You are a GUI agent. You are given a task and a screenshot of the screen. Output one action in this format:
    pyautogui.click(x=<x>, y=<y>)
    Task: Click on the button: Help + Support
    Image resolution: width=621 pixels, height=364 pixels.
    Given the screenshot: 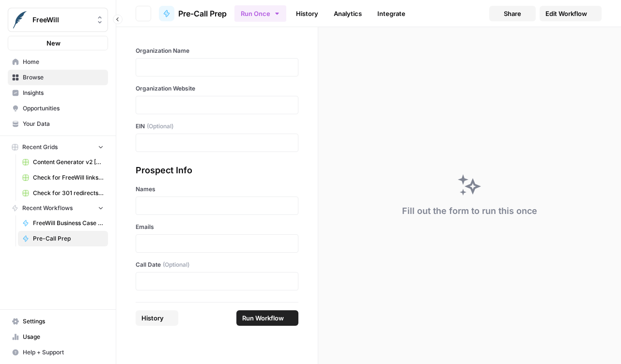 What is the action you would take?
    pyautogui.click(x=57, y=352)
    